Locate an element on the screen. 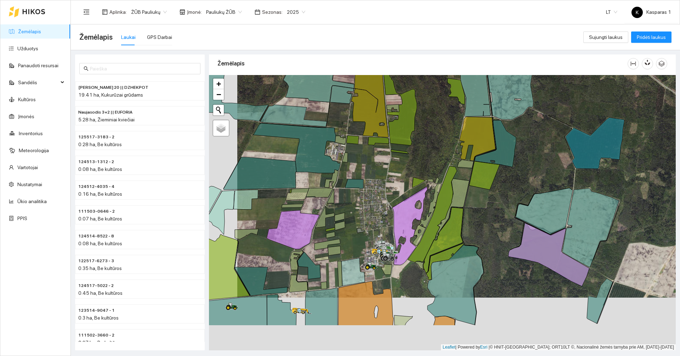 Image resolution: width=680 pixels, height=356 pixels. span: 111503-0646 - 2 is located at coordinates (96, 211).